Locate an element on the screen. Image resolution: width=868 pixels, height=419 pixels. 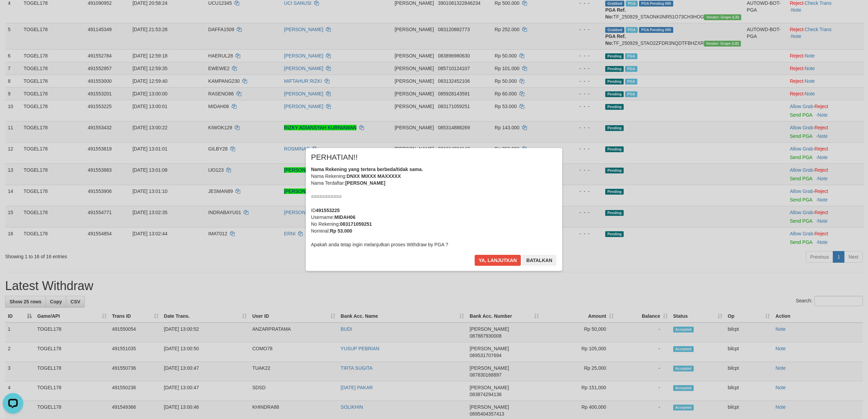
button: Open LiveChat chat widget is located at coordinates (13, 13).